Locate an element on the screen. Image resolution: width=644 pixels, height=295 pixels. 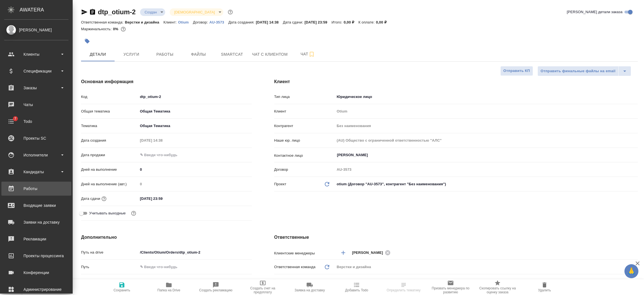
p: Наше юр. лицо is located at coordinates (304, 141).